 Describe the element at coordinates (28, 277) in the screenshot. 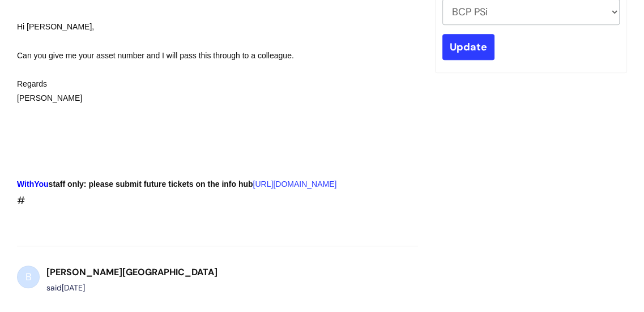

I see `div: B` at that location.